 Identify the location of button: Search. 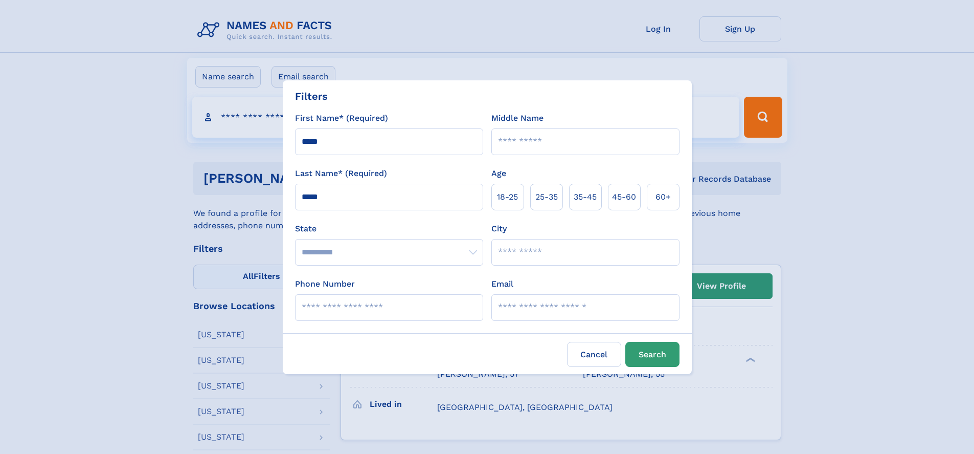
(653, 354).